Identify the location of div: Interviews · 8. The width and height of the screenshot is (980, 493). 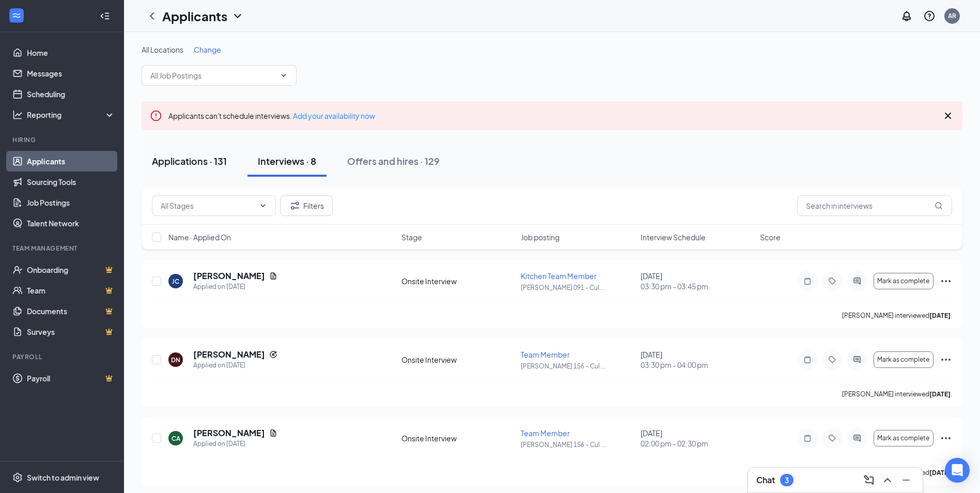
(287, 161).